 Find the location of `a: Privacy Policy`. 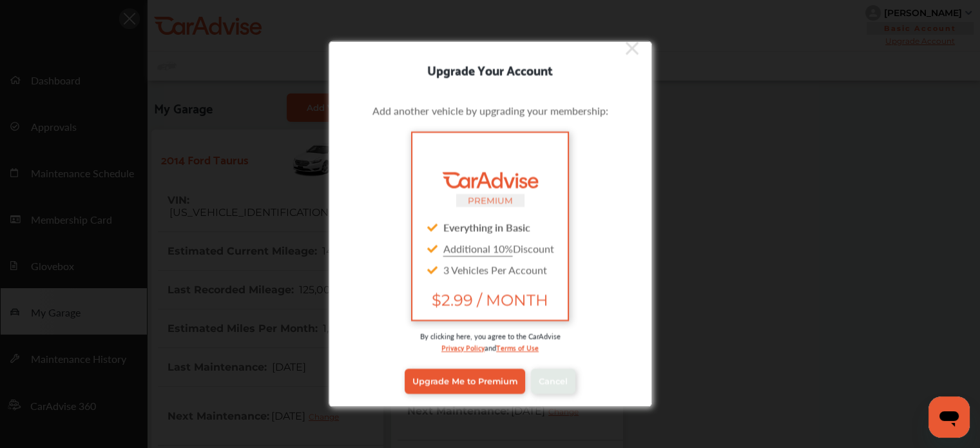

a: Privacy Policy is located at coordinates (462, 346).